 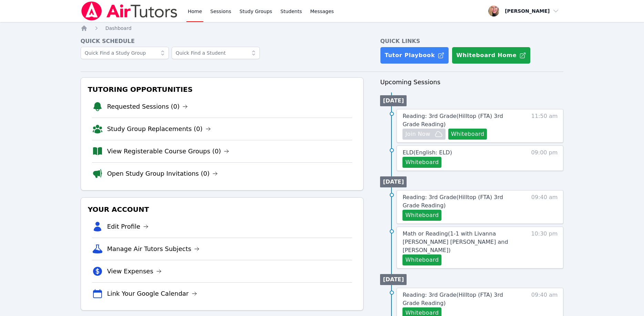 I want to click on a: Open Study Group Invitations (0), so click(x=163, y=174).